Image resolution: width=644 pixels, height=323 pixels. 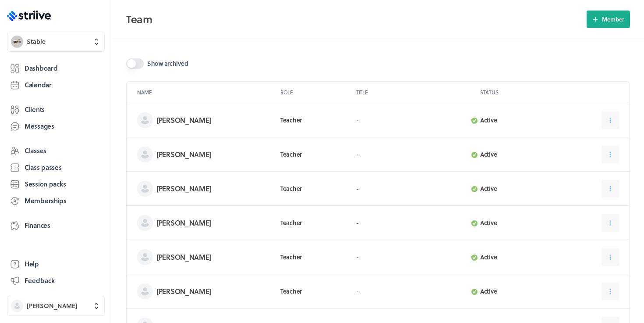 I want to click on button: StableStable, so click(x=56, y=42).